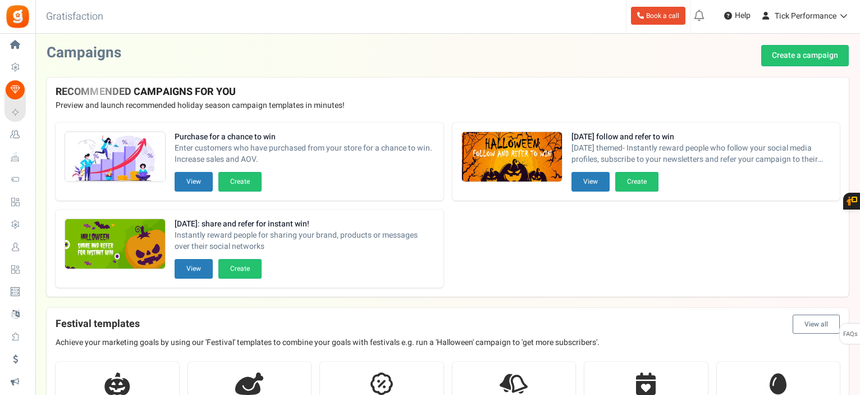 This screenshot has width=860, height=395. What do you see at coordinates (17, 16) in the screenshot?
I see `img: Gratisfaction` at bounding box center [17, 16].